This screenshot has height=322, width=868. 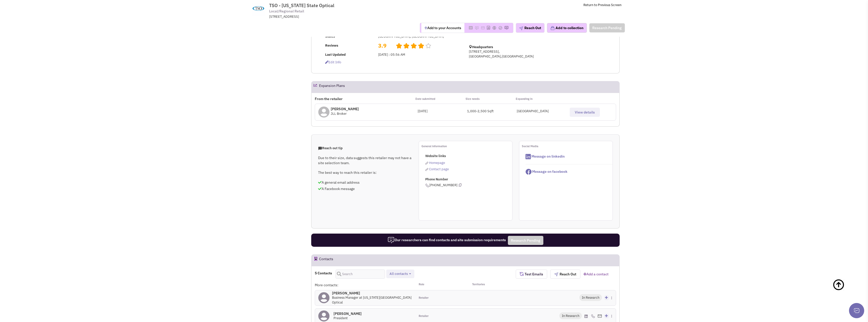 I want to click on b: Headquarters, so click(x=483, y=47).